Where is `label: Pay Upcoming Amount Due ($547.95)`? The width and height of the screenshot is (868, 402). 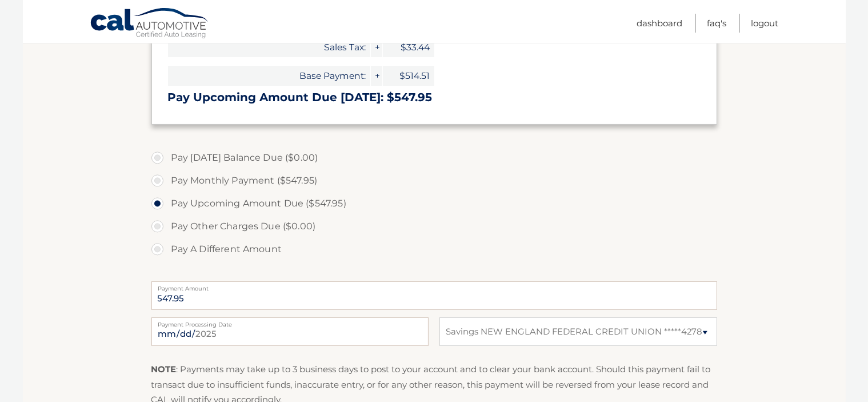 label: Pay Upcoming Amount Due ($547.95) is located at coordinates (434, 203).